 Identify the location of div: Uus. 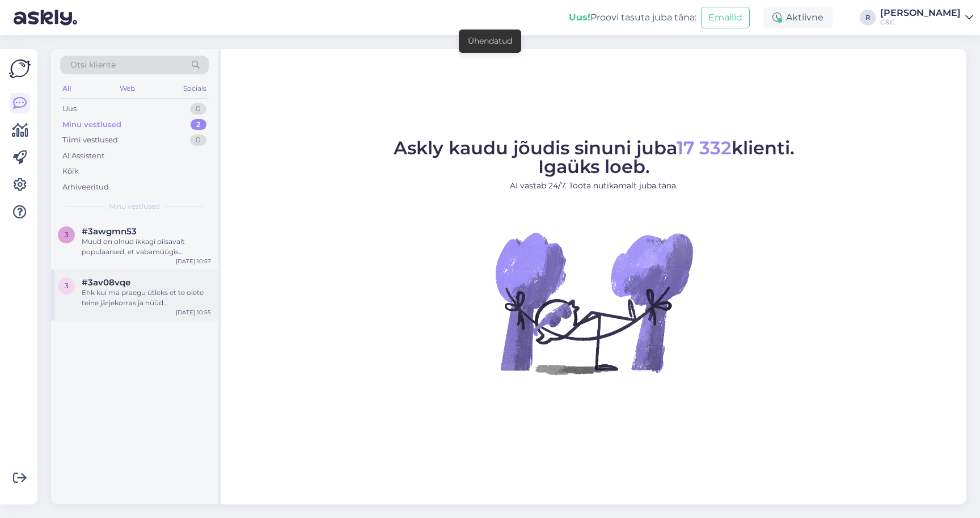
(69, 109).